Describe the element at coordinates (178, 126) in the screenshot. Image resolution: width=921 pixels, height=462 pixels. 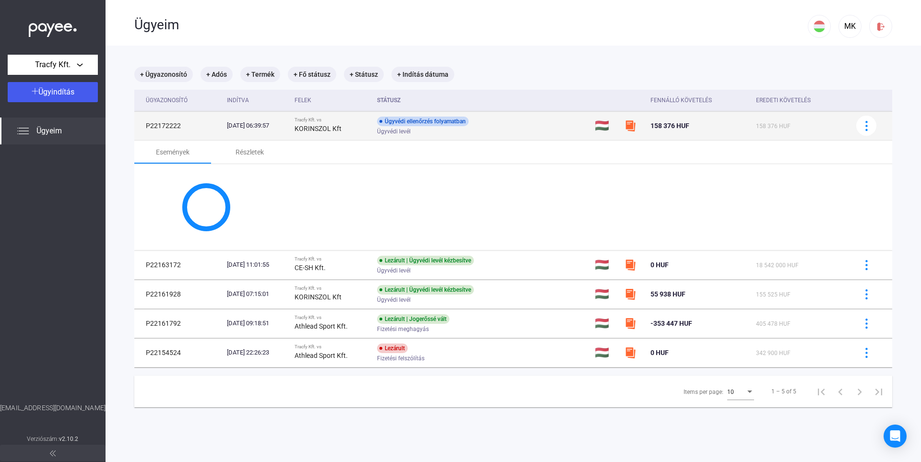
I see `td: P22172222` at that location.